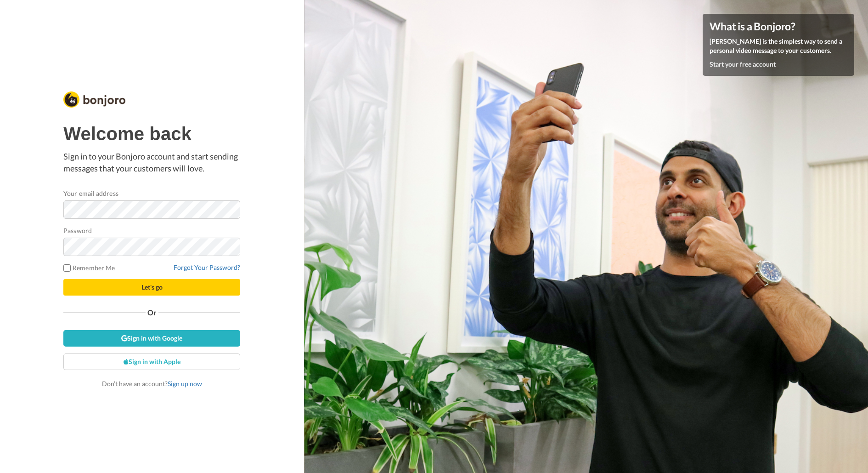 The height and width of the screenshot is (473, 868). Describe the element at coordinates (151, 362) in the screenshot. I see `a: Sign in with Apple` at that location.